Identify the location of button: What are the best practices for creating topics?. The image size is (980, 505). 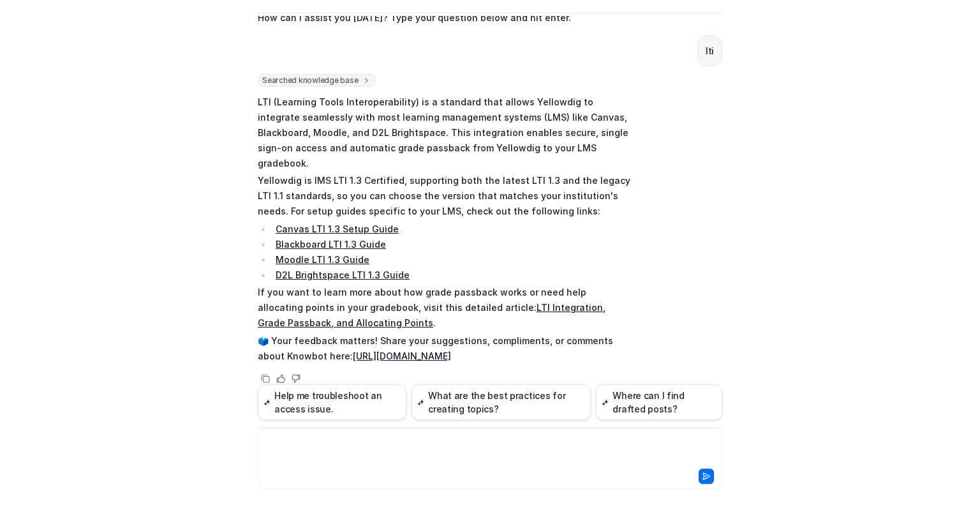
(501, 402).